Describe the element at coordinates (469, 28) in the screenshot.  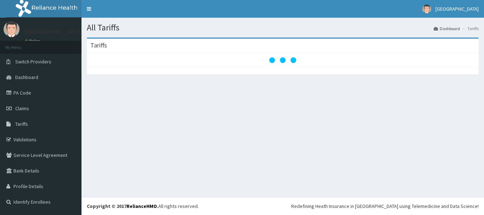
I see `li: Tariffs` at that location.